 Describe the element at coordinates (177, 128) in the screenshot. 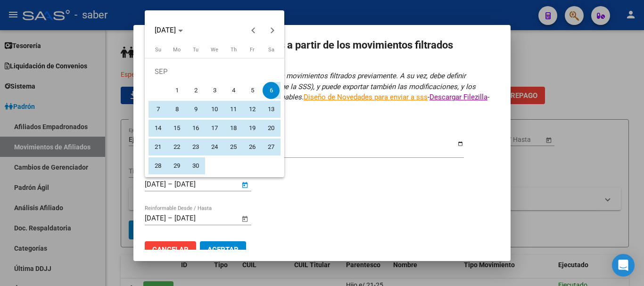

I see `button: September 15, 2025` at that location.